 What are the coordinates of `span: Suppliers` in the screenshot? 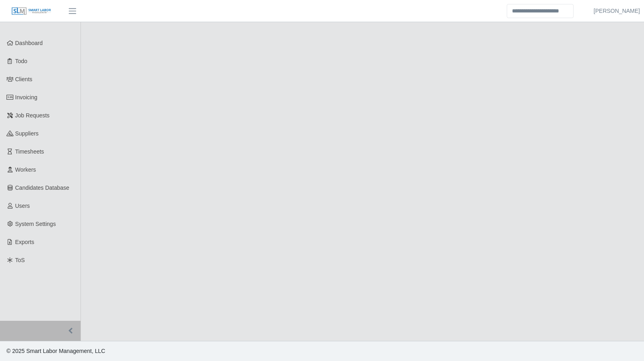 It's located at (27, 134).